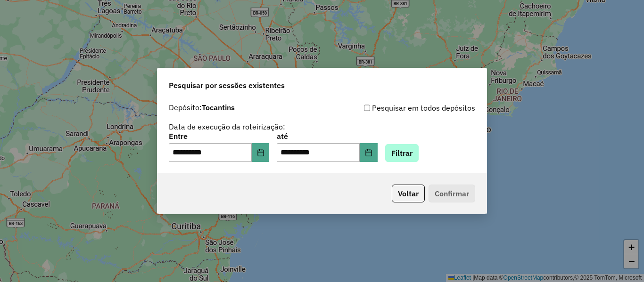 This screenshot has height=282, width=644. I want to click on button: Voltar, so click(408, 193).